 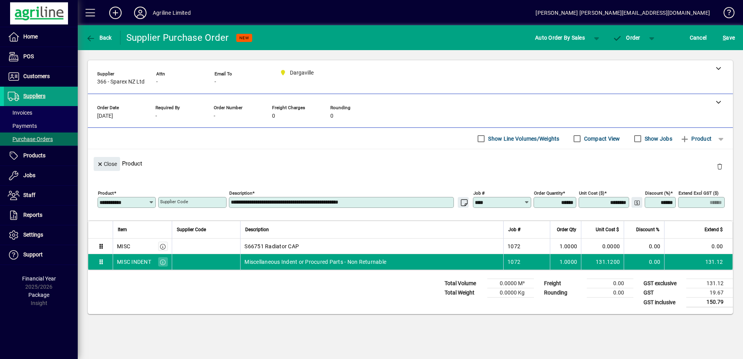 What do you see at coordinates (41, 57) in the screenshot?
I see `a: POS` at bounding box center [41, 57].